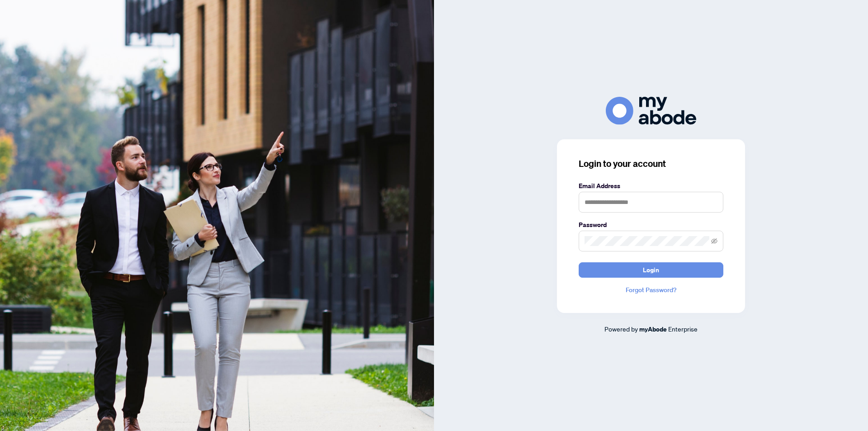  I want to click on span: Powered by, so click(621, 329).